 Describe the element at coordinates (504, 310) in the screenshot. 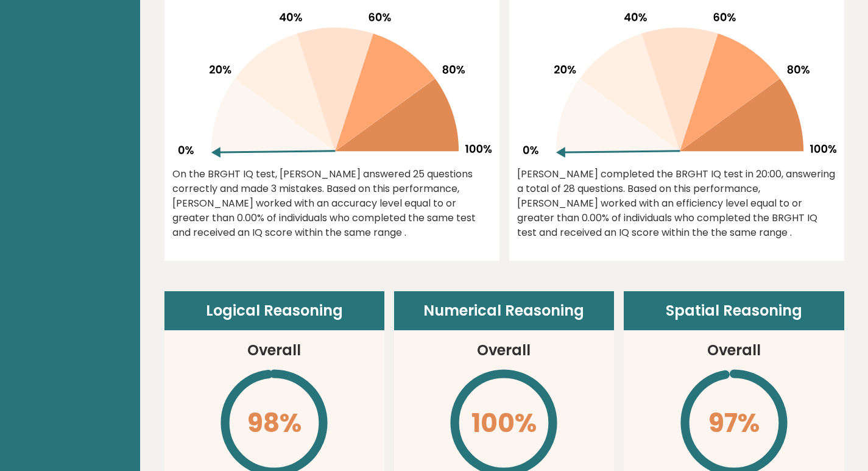

I see `header: Numerical Reasoning` at that location.